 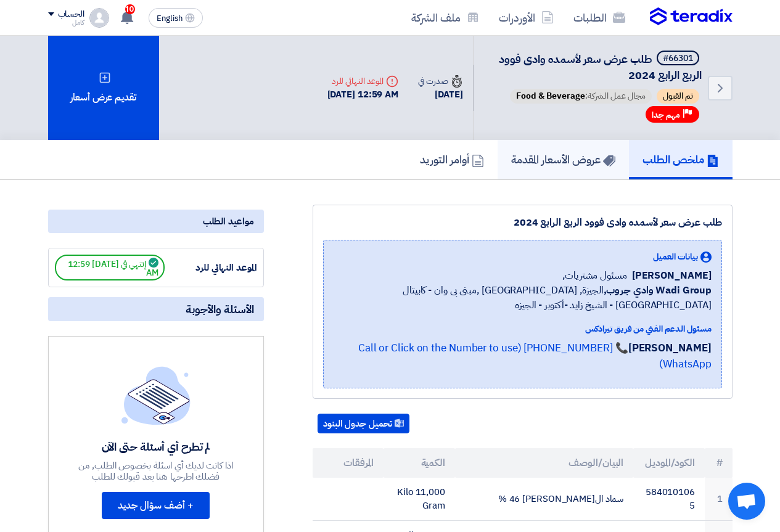 I want to click on span: الأسئلة والأجوبة, so click(x=219, y=309).